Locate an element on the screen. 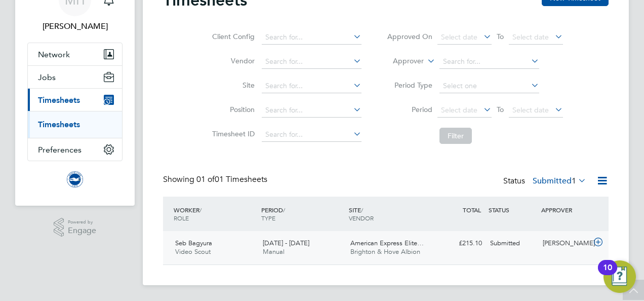 The height and width of the screenshot is (301, 644). div: 10 is located at coordinates (607, 274).